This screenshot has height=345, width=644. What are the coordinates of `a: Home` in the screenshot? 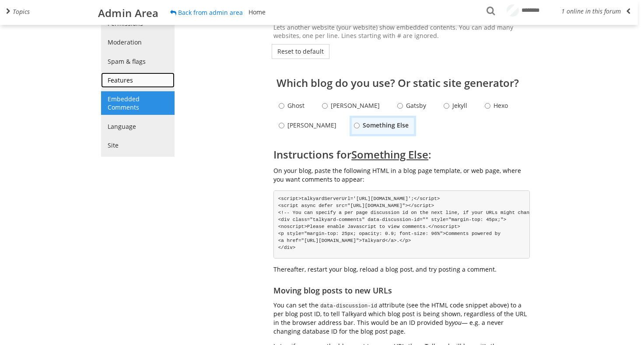 It's located at (257, 13).